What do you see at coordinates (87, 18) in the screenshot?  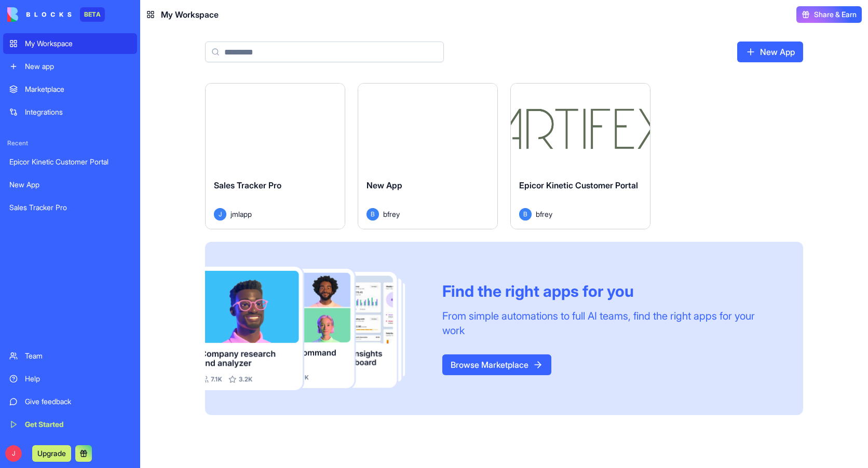 I see `p: Active in the last 15m` at bounding box center [87, 18].